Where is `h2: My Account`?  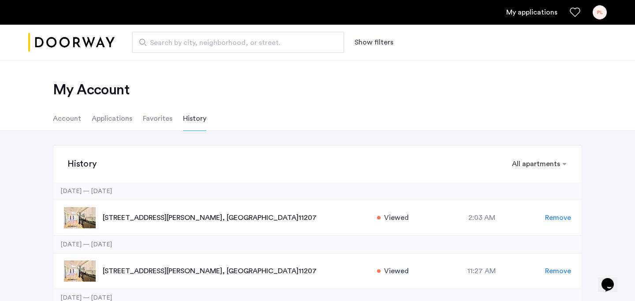 h2: My Account is located at coordinates (317, 90).